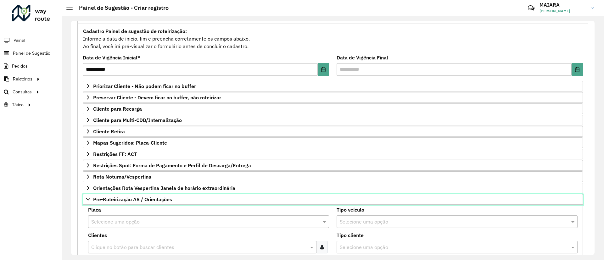  Describe the element at coordinates (20, 66) in the screenshot. I see `span: Pedidos` at that location.